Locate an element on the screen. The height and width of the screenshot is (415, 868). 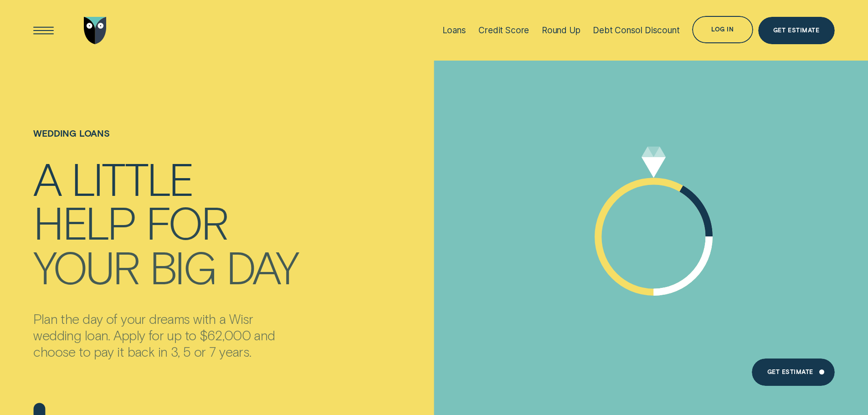
img: Wisr is located at coordinates (95, 30).